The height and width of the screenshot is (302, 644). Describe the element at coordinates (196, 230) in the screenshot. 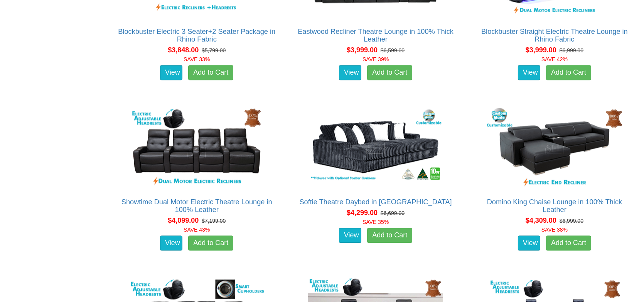

I see `font: SAVE 43%` at that location.